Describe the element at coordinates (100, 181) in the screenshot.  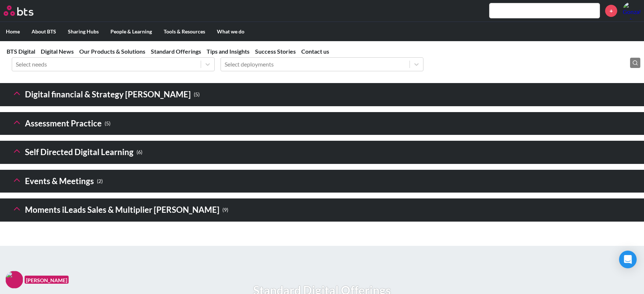
I see `small: ( 2 )` at that location.